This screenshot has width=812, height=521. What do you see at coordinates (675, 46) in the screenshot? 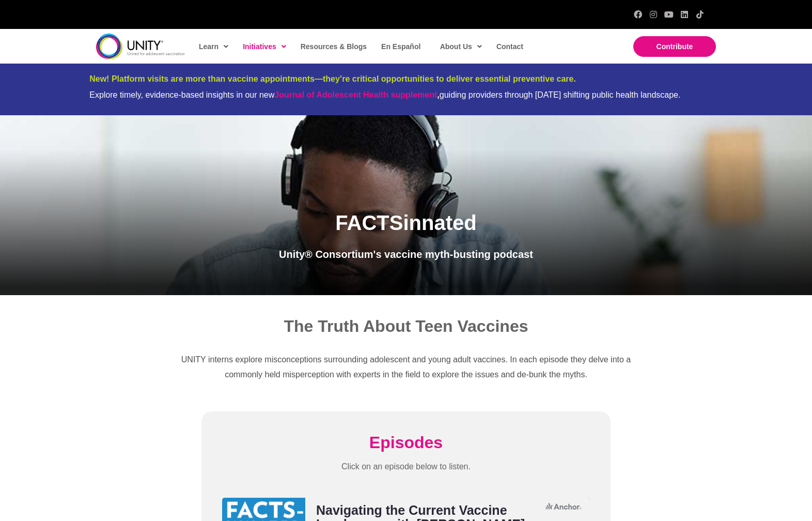
I see `span: Contribute` at bounding box center [675, 46].